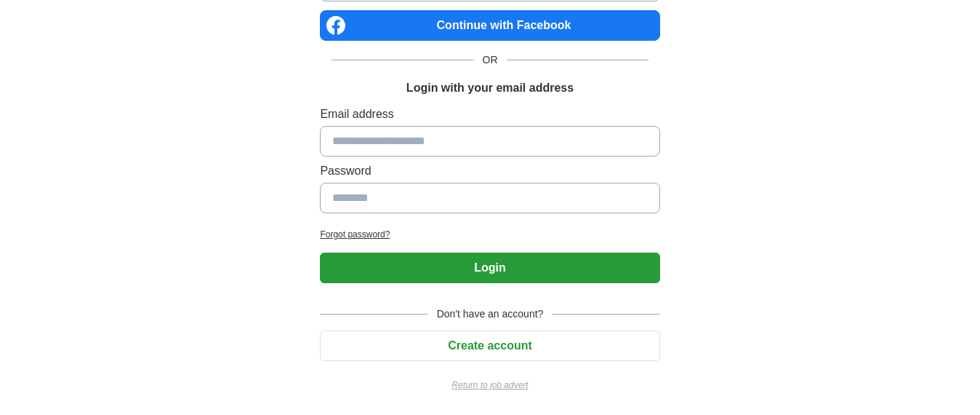  What do you see at coordinates (490, 385) in the screenshot?
I see `p: Return to job advert` at bounding box center [490, 385].